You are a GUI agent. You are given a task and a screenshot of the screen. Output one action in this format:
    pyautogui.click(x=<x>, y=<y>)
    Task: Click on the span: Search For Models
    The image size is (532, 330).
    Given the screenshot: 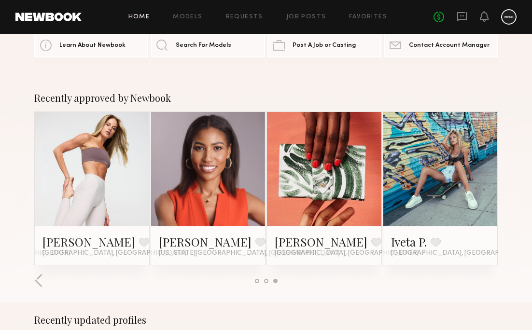 What is the action you would take?
    pyautogui.click(x=203, y=45)
    